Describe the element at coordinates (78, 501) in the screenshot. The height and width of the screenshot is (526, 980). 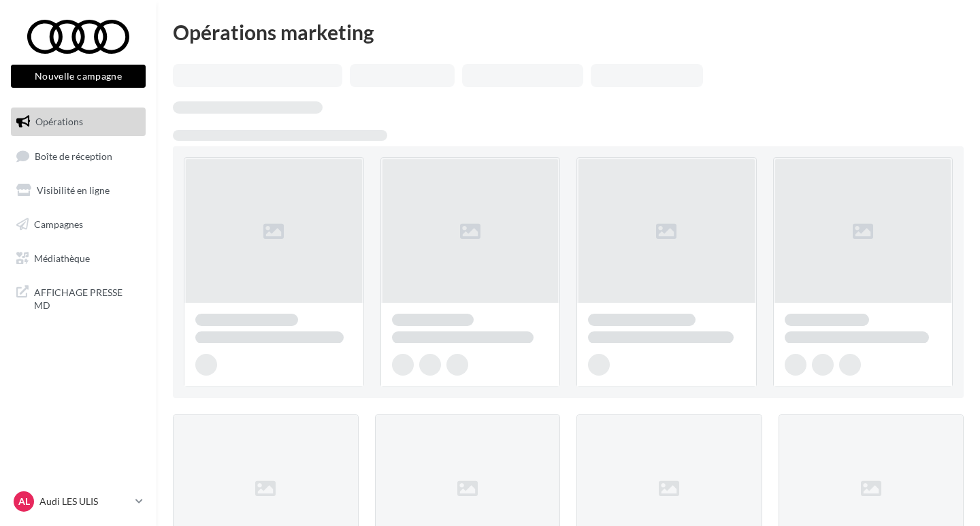
I see `a: AL Audi LES ULIS` at that location.